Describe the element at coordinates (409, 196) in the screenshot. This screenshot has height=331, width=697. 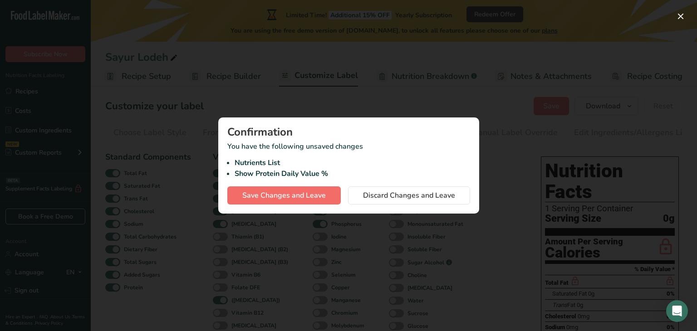
I see `span: Discard Changes and Leave` at that location.